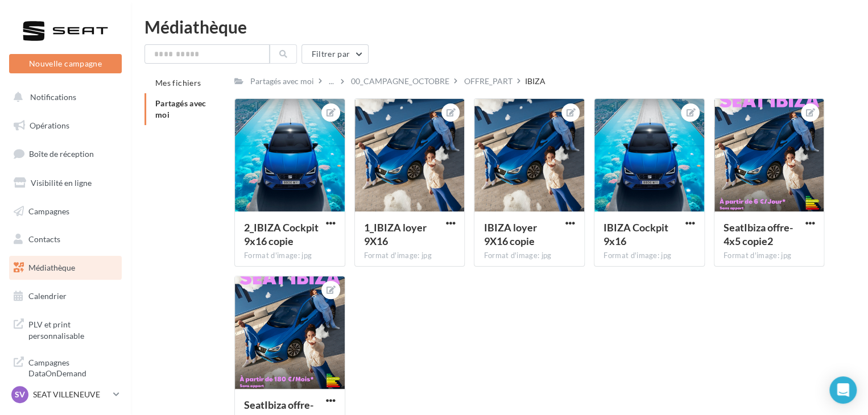 This screenshot has width=868, height=415. What do you see at coordinates (636, 234) in the screenshot?
I see `span: IBIZA Cockpit 9x16` at bounding box center [636, 234].